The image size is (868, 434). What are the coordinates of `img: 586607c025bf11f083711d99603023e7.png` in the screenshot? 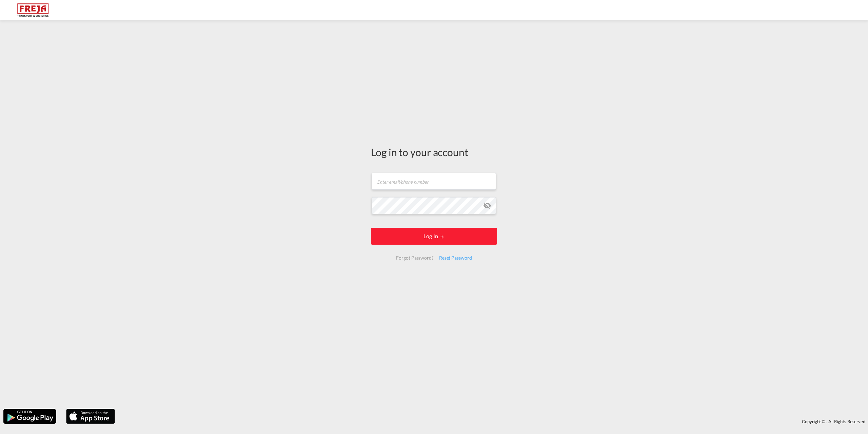 It's located at (33, 10).